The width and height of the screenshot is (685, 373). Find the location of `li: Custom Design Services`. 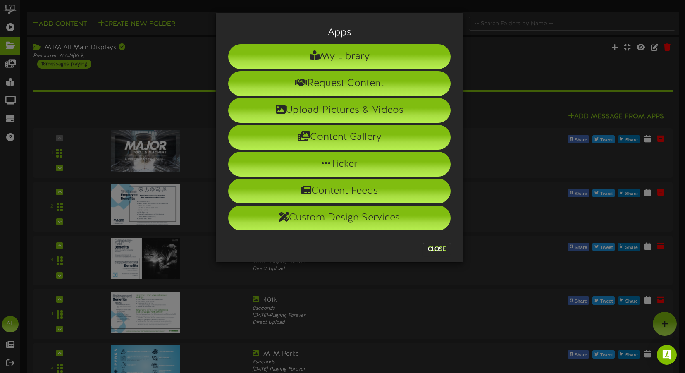

li: Custom Design Services is located at coordinates (340, 218).